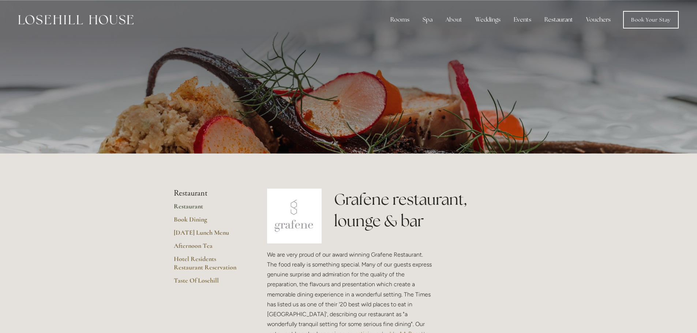 This screenshot has width=697, height=333. Describe the element at coordinates (559, 20) in the screenshot. I see `div: Restaurant` at that location.